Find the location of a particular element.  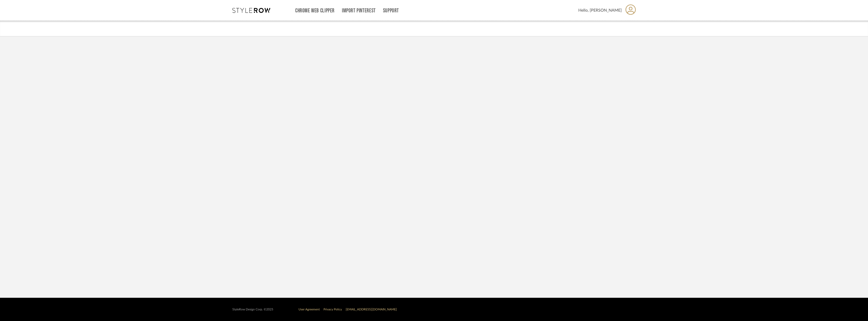

div: StyleRow Design Corp. ©2025 is located at coordinates (253, 309).